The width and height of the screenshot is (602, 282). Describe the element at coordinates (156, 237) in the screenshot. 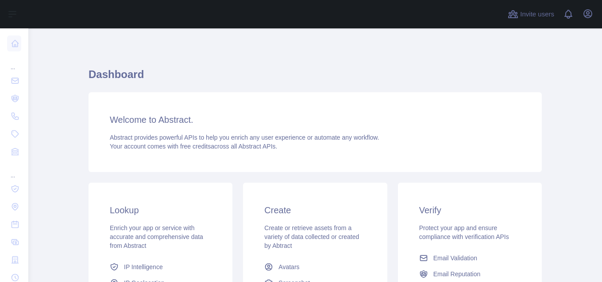

I see `span: Enrich your app or service with accurate and comprehensive data from Abstract` at that location.